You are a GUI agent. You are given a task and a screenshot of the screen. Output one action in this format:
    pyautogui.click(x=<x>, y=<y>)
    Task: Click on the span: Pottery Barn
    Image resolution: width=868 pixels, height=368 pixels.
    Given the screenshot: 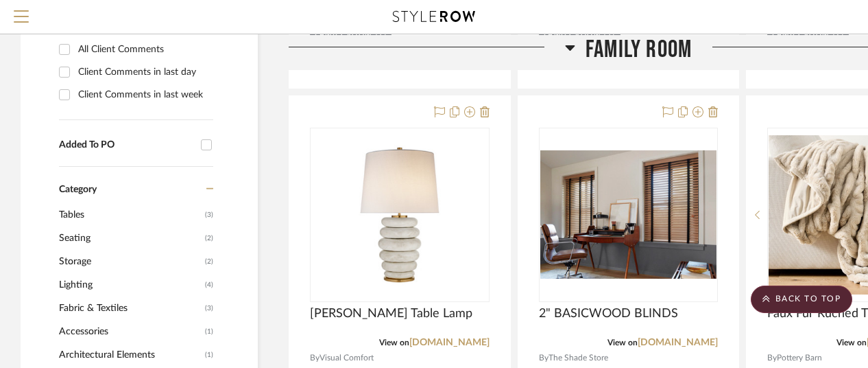 What is the action you would take?
    pyautogui.click(x=799, y=357)
    